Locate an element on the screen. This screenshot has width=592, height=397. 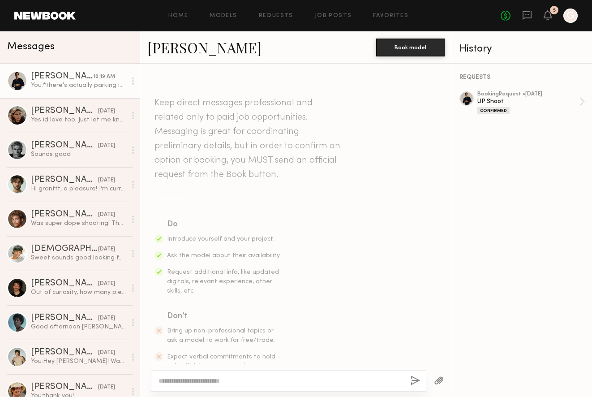
a: Book model is located at coordinates (410, 47).